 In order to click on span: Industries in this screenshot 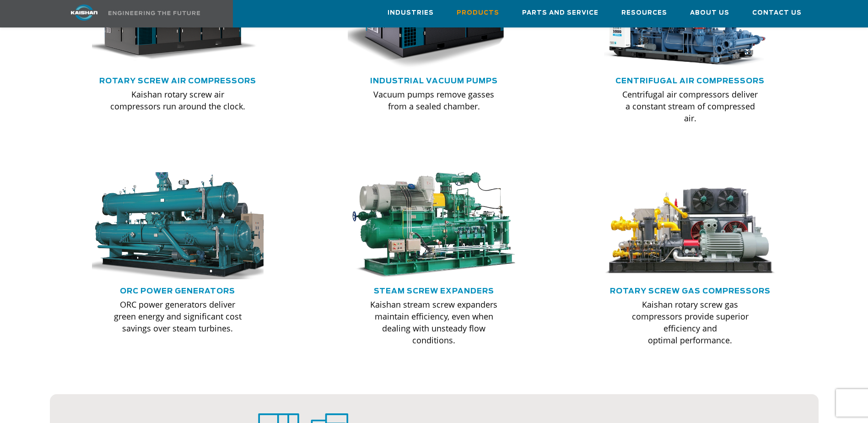, I will do `click(411, 13)`.